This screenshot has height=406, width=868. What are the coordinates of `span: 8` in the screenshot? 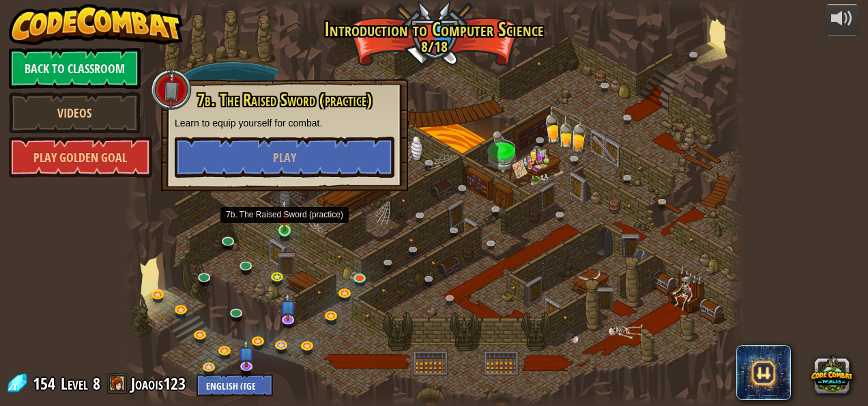 It's located at (96, 383).